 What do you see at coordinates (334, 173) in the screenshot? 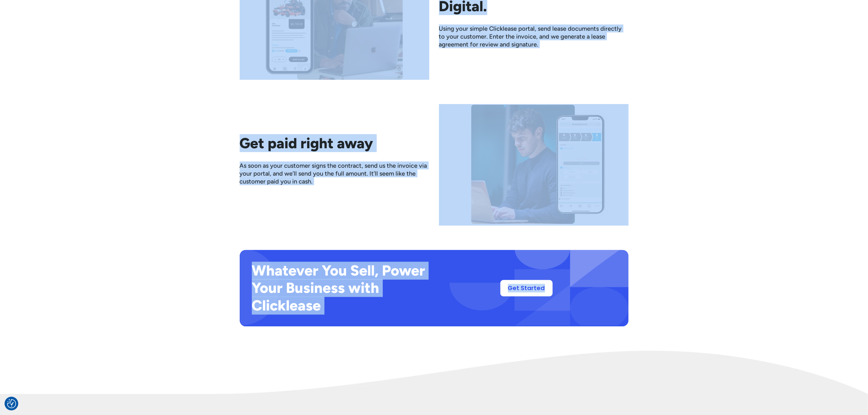
I see `div: As soon as your customer signs the contract, send us the invoice via your portal, and we’ll send ...` at bounding box center [334, 173].